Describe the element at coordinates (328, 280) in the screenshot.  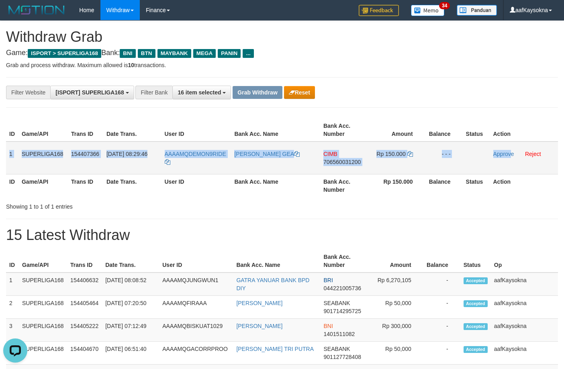
I see `span: BRI` at that location.